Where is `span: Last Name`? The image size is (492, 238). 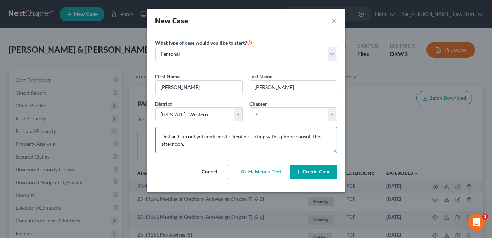
span: Last Name is located at coordinates (261, 76).